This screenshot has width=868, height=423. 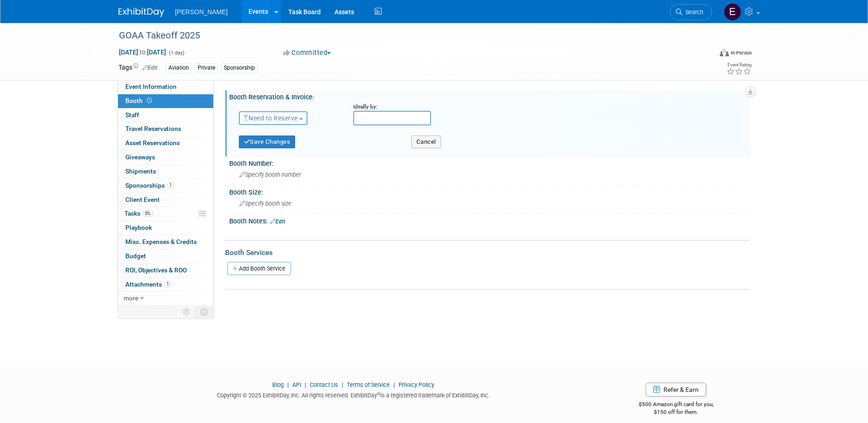 I want to click on div: Event Rating, so click(x=739, y=65).